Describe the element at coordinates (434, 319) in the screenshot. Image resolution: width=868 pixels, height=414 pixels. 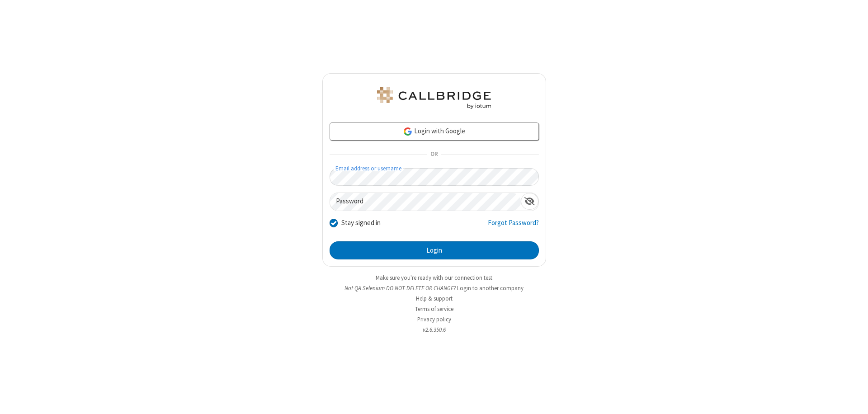
I see `a: Privacy policy` at that location.